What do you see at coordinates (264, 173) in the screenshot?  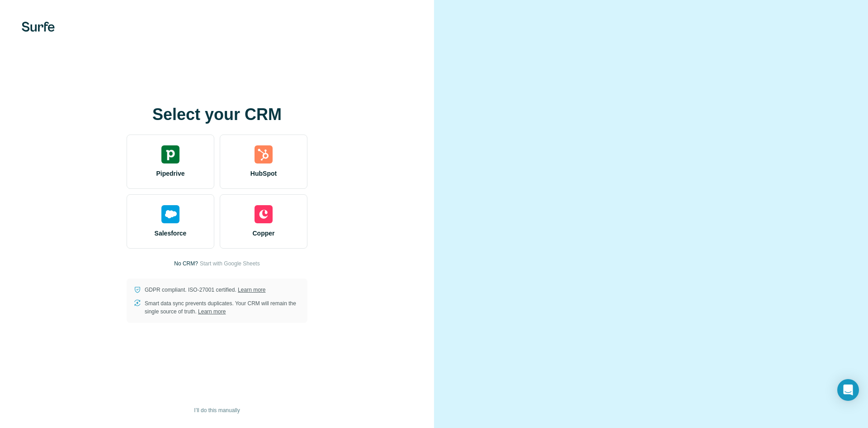 I see `span: HubSpot` at bounding box center [264, 173].